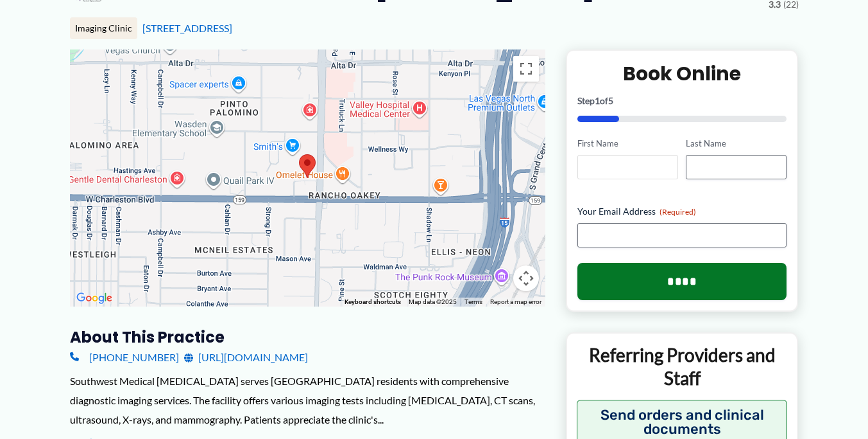 This screenshot has height=439, width=868. I want to click on label: First Name, so click(627, 144).